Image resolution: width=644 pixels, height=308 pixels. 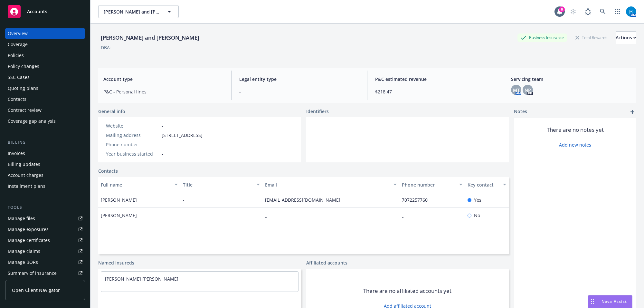 What do you see at coordinates (603, 12) in the screenshot?
I see `a: Search` at bounding box center [603, 12].